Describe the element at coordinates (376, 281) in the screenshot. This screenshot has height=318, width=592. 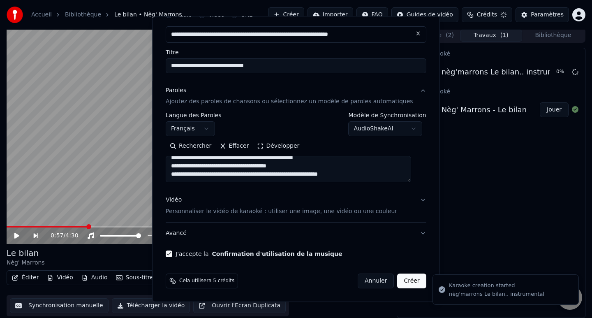
I see `button: Annuler` at that location.